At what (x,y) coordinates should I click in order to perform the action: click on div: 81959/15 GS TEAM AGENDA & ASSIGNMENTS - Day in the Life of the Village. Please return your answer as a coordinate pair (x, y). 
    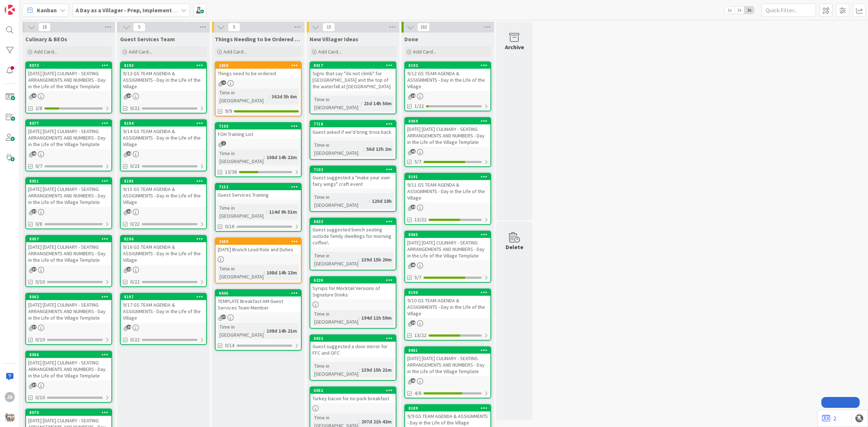
    Looking at the image, I should click on (164, 192).